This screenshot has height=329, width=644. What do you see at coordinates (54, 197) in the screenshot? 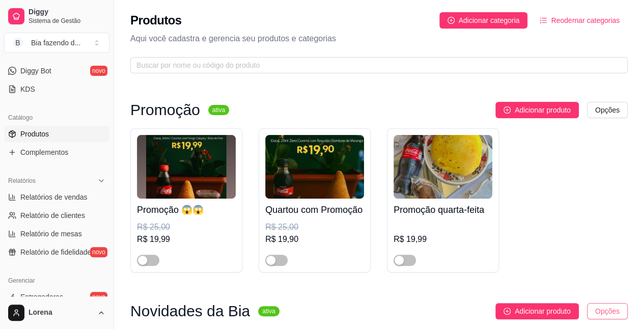
I see `span: Relatórios de vendas` at bounding box center [54, 197].